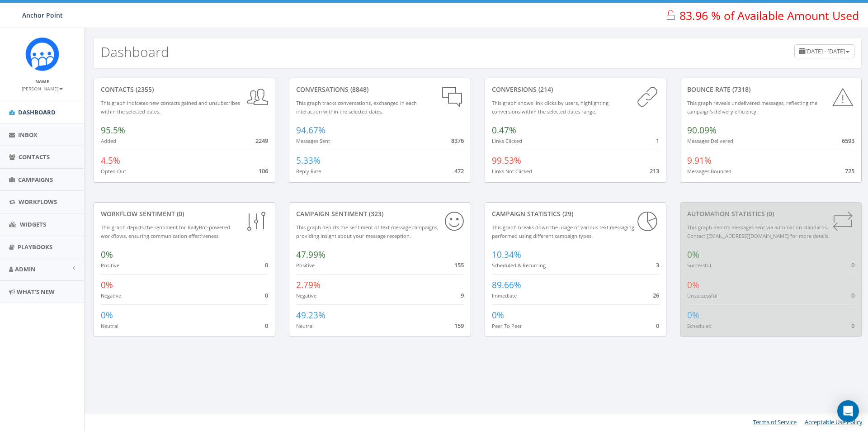  I want to click on small: Successful, so click(699, 265).